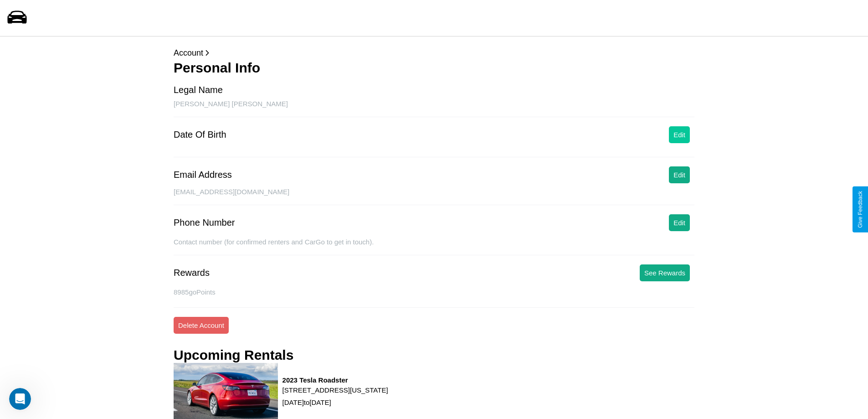 This screenshot has width=868, height=419. I want to click on h3: 2023 Tesla Roadster, so click(335, 380).